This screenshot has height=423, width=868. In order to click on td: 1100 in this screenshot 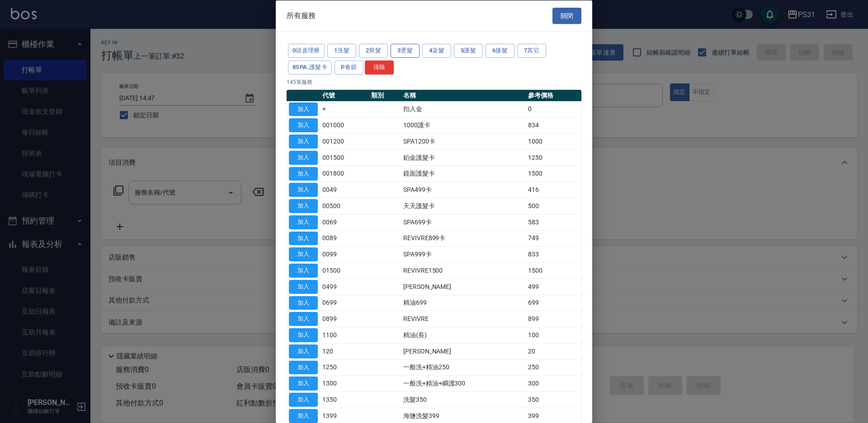, I will do `click(344, 335)`.